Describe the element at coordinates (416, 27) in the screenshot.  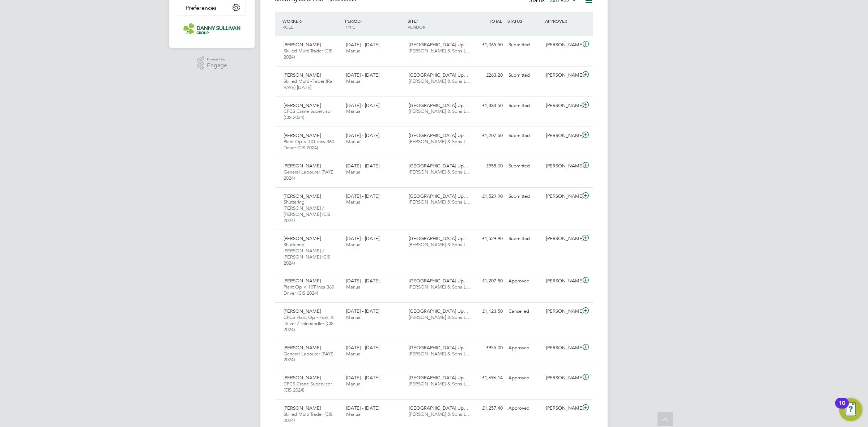
I see `span: VENDOR` at that location.